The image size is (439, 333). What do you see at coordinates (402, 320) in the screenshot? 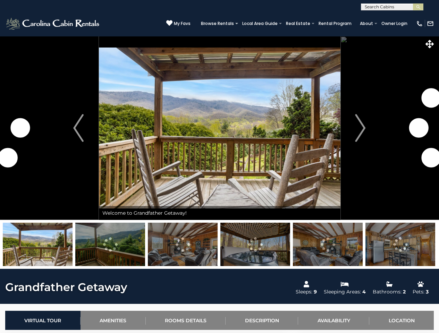
I see `a: Location` at bounding box center [402, 320].